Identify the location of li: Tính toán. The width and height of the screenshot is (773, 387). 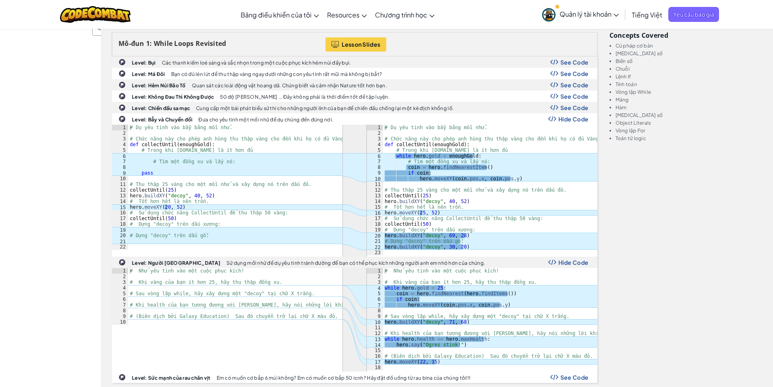
(689, 84).